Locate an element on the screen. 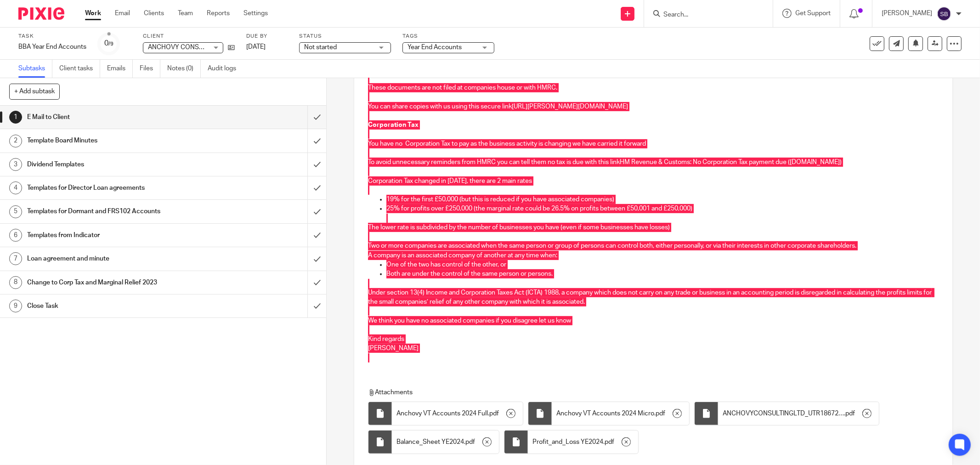  h1: Templates for Dormant and FRS102 Accounts is located at coordinates (118, 211).